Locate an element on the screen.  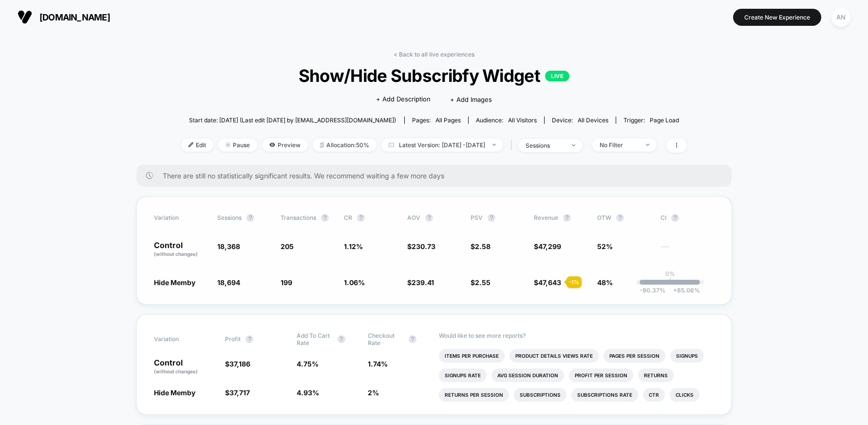
span: Checkout Rate is located at coordinates (386, 339).